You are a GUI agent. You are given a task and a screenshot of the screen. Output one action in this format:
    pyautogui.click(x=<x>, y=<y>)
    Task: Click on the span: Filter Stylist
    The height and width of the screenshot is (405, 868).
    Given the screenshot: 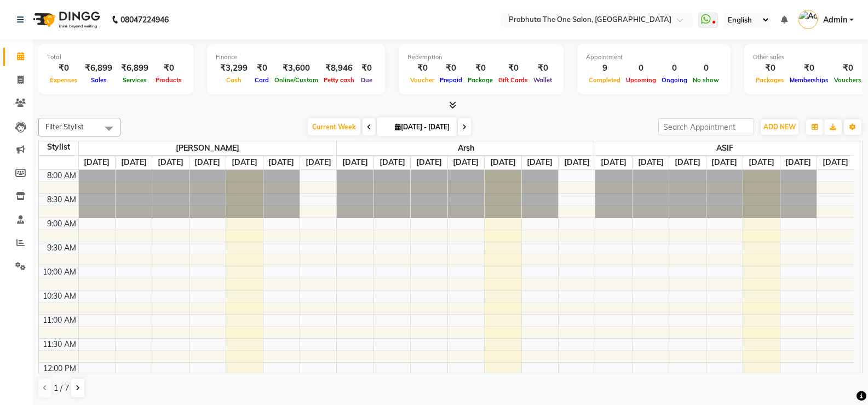 What is the action you would take?
    pyautogui.click(x=64, y=126)
    